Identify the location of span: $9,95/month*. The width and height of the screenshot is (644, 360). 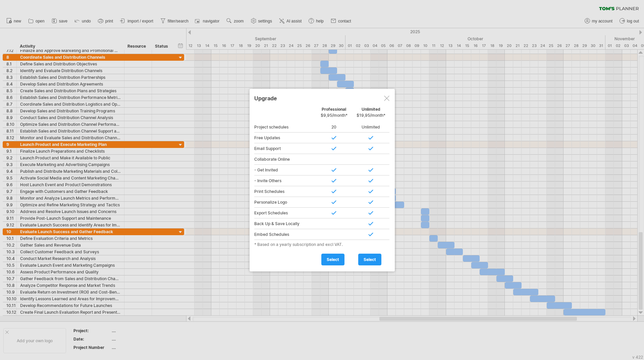
(334, 115).